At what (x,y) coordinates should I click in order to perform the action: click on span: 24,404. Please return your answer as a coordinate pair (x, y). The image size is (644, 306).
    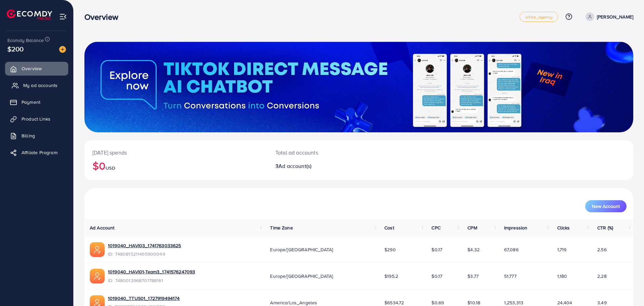
    Looking at the image, I should click on (564, 303).